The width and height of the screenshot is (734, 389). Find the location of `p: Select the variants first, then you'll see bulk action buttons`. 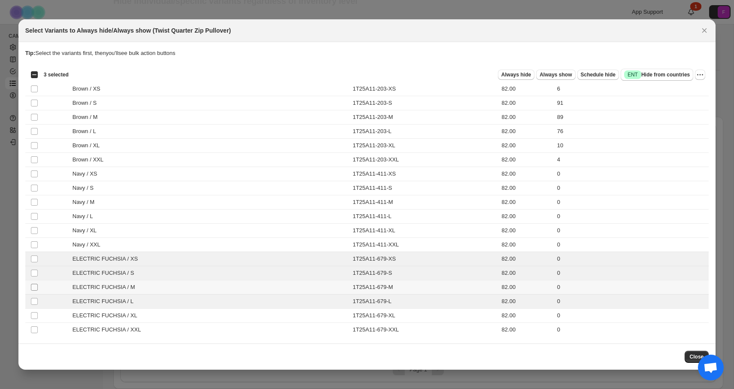

p: Select the variants first, then you'll see bulk action buttons is located at coordinates (367, 53).